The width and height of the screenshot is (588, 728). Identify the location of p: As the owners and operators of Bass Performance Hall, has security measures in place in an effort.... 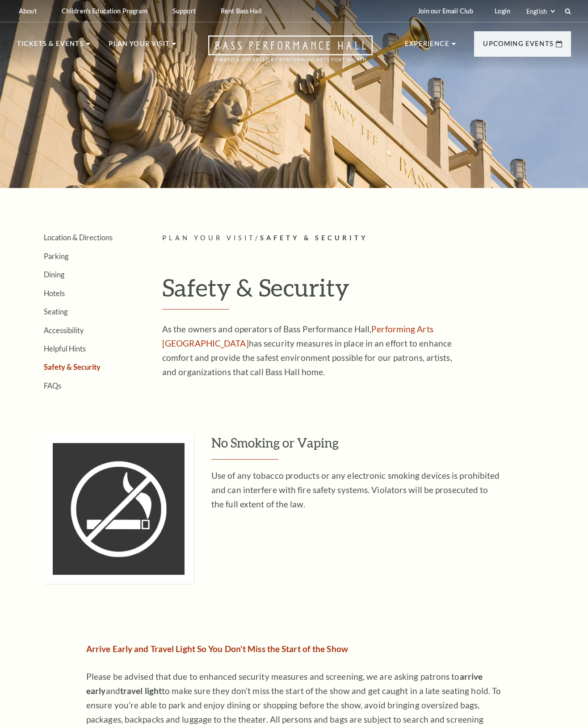
(307, 351).